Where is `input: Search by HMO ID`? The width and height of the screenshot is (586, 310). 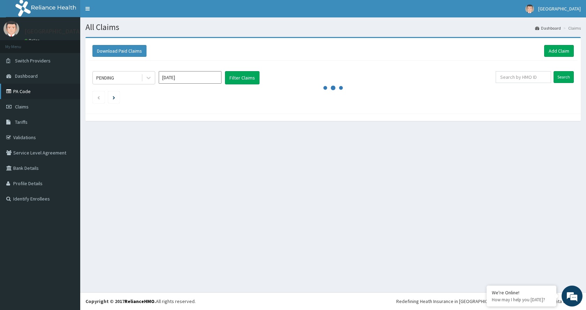 input: Search by HMO ID is located at coordinates (523, 77).